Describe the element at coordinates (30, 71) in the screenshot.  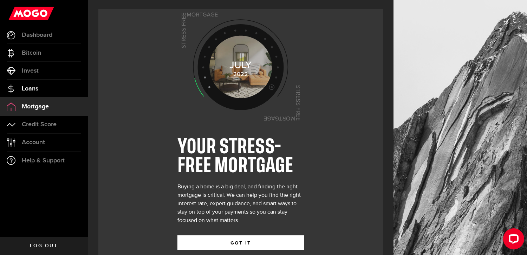
I see `span: Invest` at that location.